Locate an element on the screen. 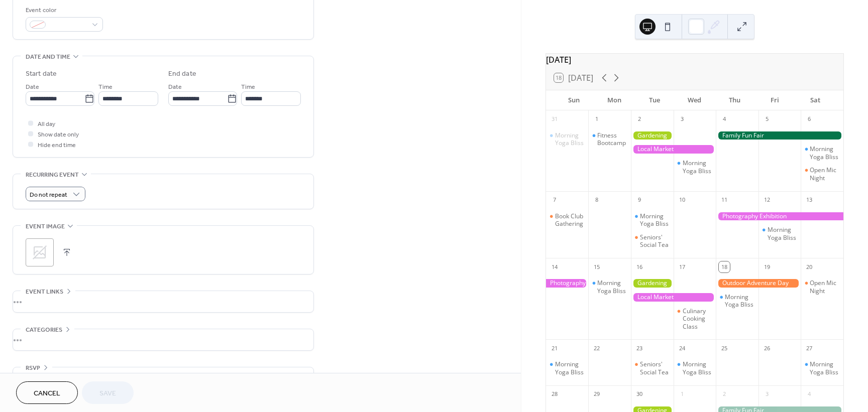  div: 19 is located at coordinates (767, 267).